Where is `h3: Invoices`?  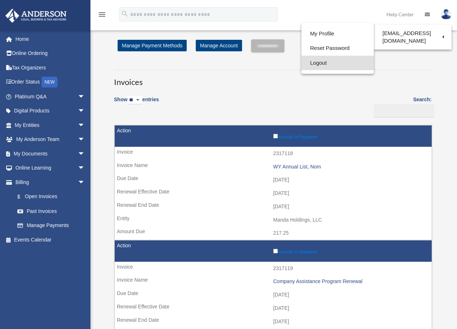
h3: Invoices is located at coordinates (273, 79).